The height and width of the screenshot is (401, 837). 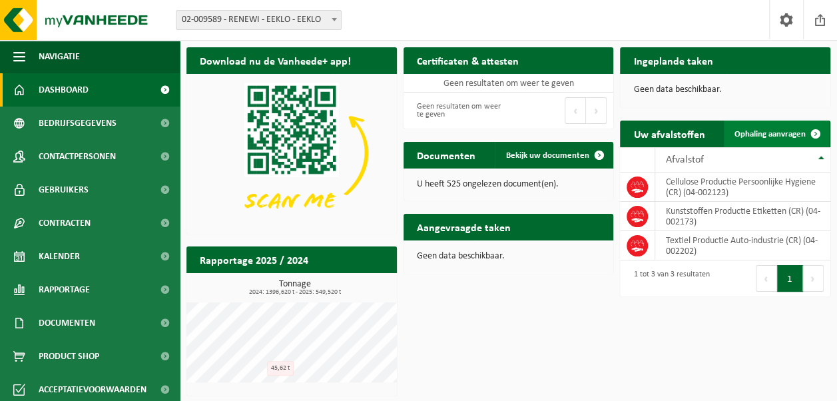 What do you see at coordinates (258, 20) in the screenshot?
I see `span: 02-009589 - RENEWI - EEKLO - EEKLO` at bounding box center [258, 20].